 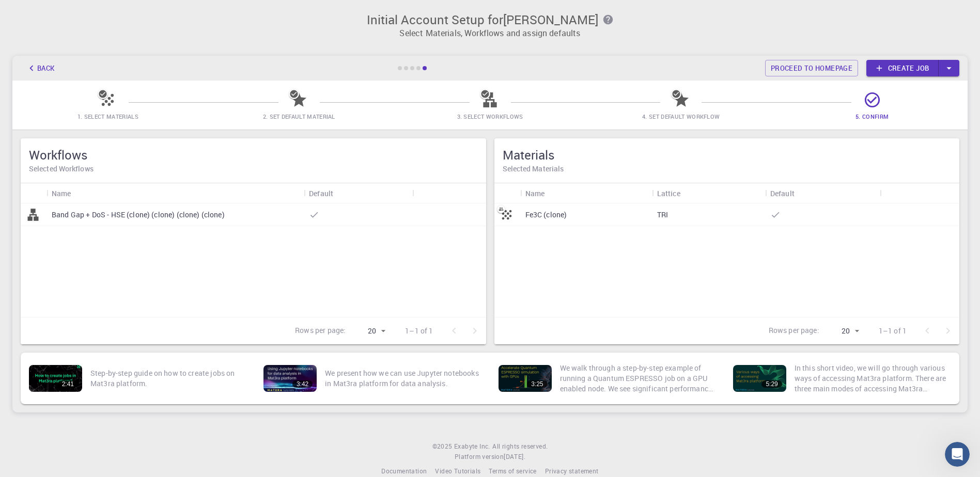 What do you see at coordinates (472, 446) in the screenshot?
I see `span: Exabyte Inc.` at bounding box center [472, 446].